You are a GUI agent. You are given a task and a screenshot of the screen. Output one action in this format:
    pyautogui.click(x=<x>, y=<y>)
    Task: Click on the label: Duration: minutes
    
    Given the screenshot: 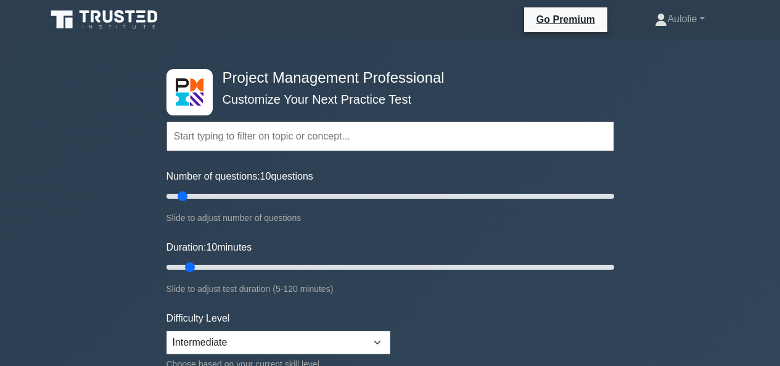 What is the action you would take?
    pyautogui.click(x=209, y=247)
    